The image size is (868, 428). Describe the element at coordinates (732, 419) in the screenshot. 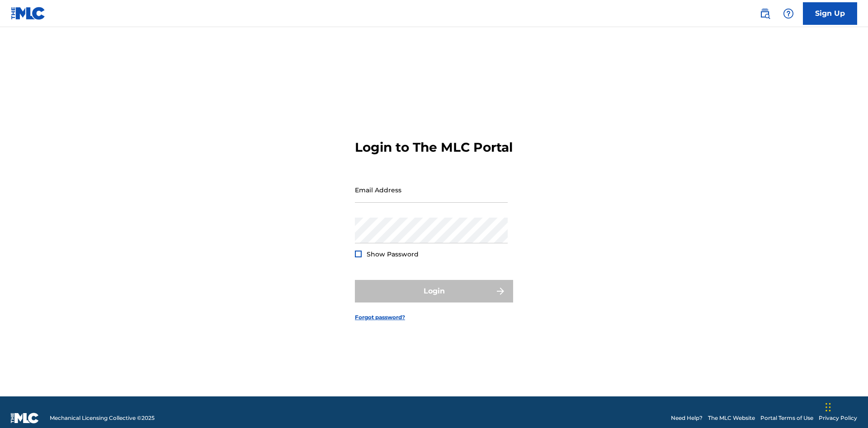

I see `a: The MLC Website` at that location.